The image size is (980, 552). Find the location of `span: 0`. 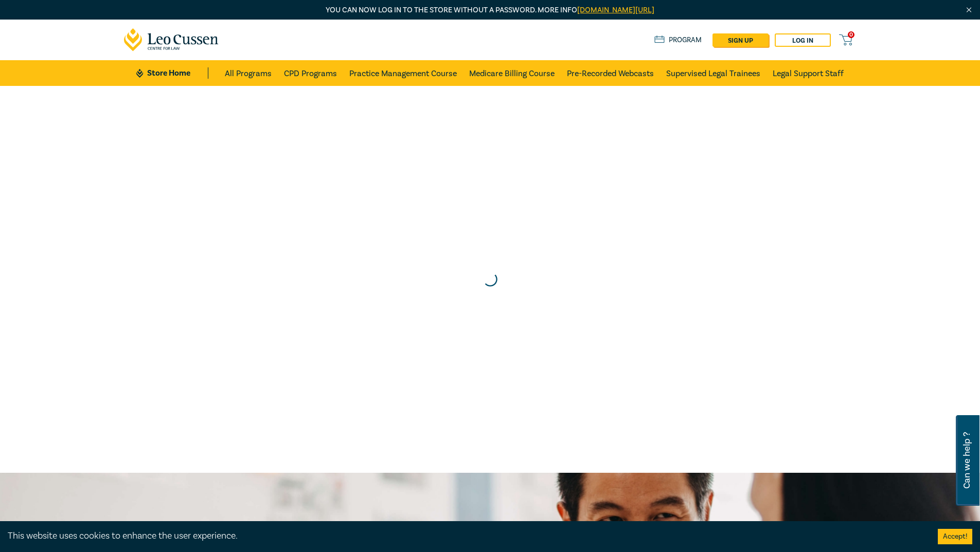

span: 0 is located at coordinates (851, 34).